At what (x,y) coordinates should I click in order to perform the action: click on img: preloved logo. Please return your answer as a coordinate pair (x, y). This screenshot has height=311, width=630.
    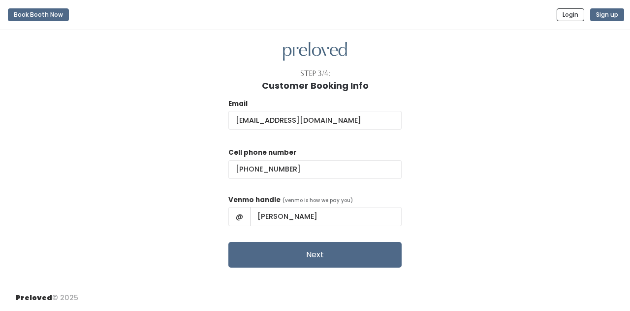
    Looking at the image, I should click on (315, 51).